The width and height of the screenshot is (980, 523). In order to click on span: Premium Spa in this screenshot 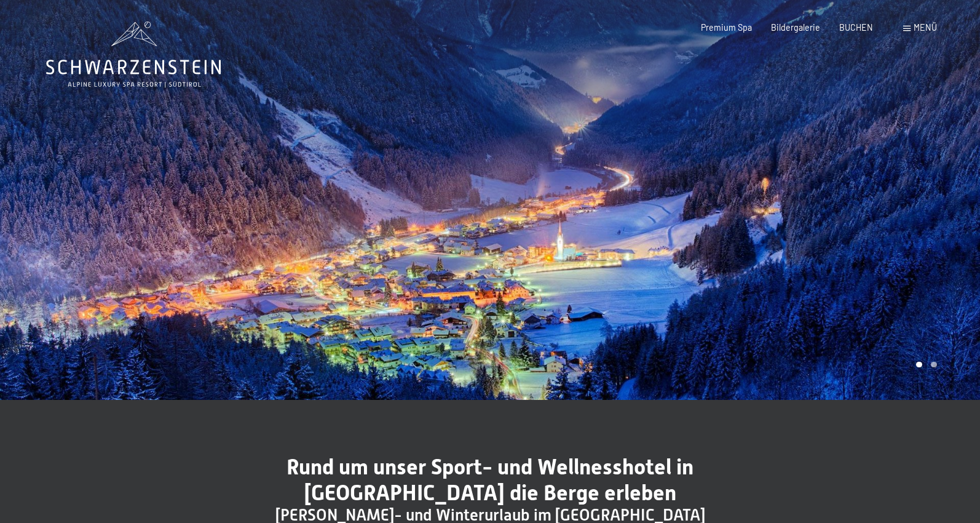, I will do `click(726, 27)`.